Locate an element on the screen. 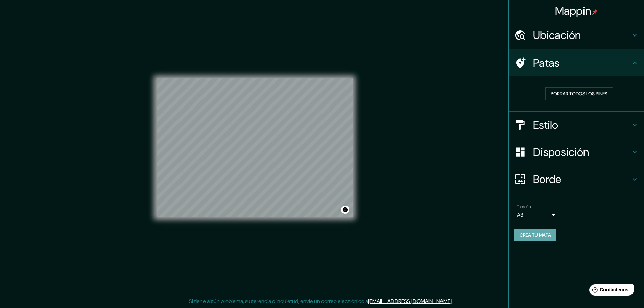  div: Disposición is located at coordinates (577, 152).